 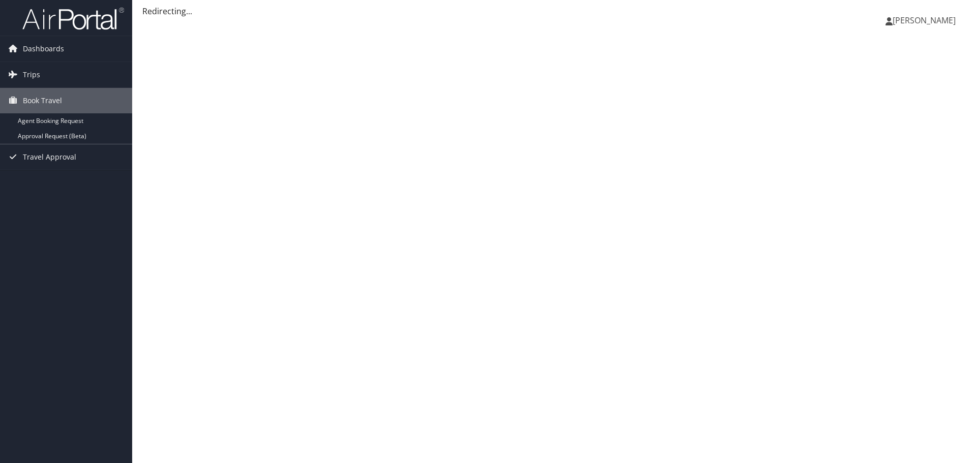 What do you see at coordinates (32, 75) in the screenshot?
I see `span: Trips` at bounding box center [32, 75].